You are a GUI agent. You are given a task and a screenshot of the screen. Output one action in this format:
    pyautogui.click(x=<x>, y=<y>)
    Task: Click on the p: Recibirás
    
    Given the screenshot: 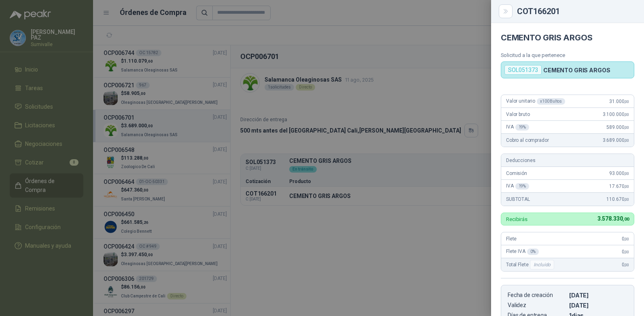 What is the action you would take?
    pyautogui.click(x=516, y=219)
    